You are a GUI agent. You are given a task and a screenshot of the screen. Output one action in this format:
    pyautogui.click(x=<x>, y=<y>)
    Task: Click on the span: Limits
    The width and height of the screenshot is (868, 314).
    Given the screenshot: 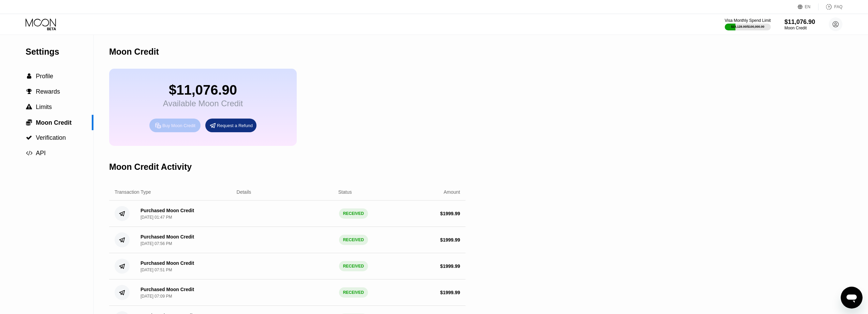 What is the action you would take?
    pyautogui.click(x=44, y=107)
    